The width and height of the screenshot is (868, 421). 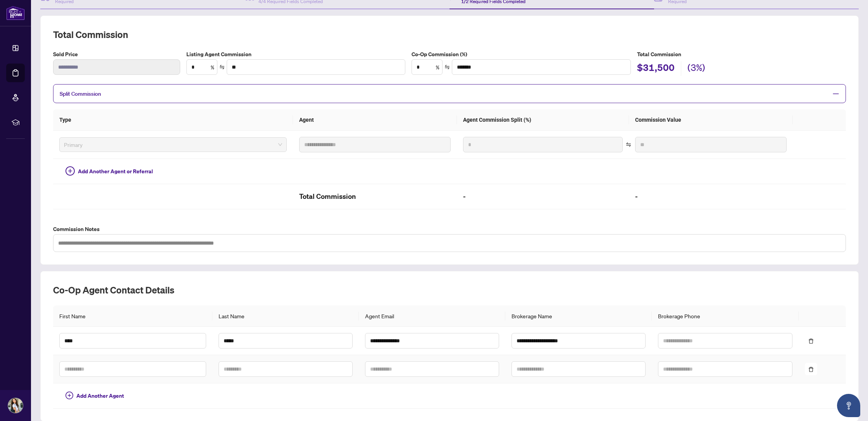 What do you see at coordinates (109, 171) in the screenshot?
I see `button: Add Another Agent or Referral` at bounding box center [109, 171].